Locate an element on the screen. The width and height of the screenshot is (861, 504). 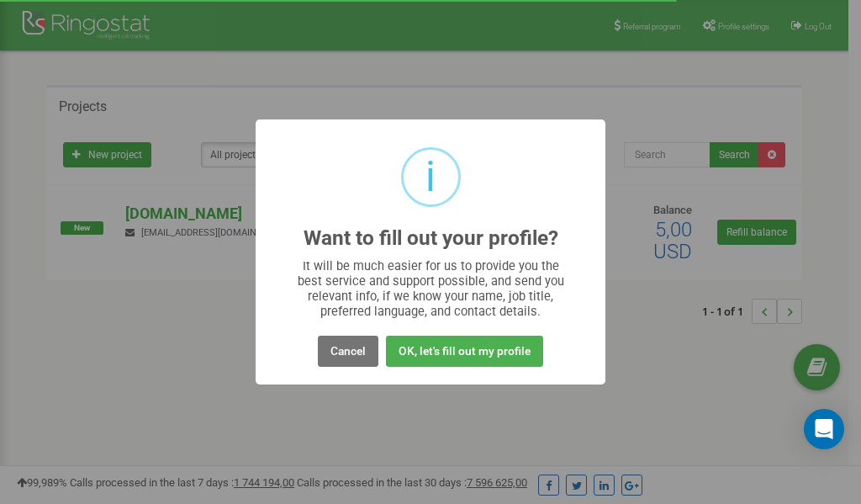
div: It will be much easier for us to provide you the best service and support possible, and send you ... is located at coordinates (430, 288).